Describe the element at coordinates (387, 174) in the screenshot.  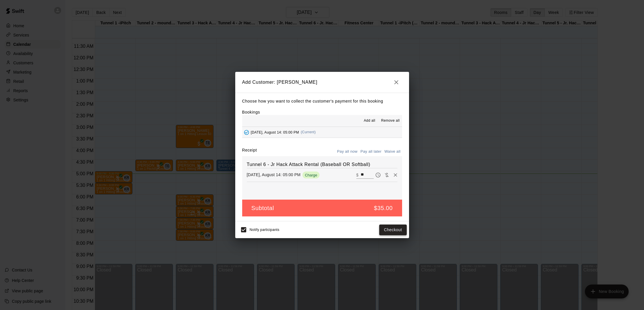
I see `span: Waive payment` at that location.